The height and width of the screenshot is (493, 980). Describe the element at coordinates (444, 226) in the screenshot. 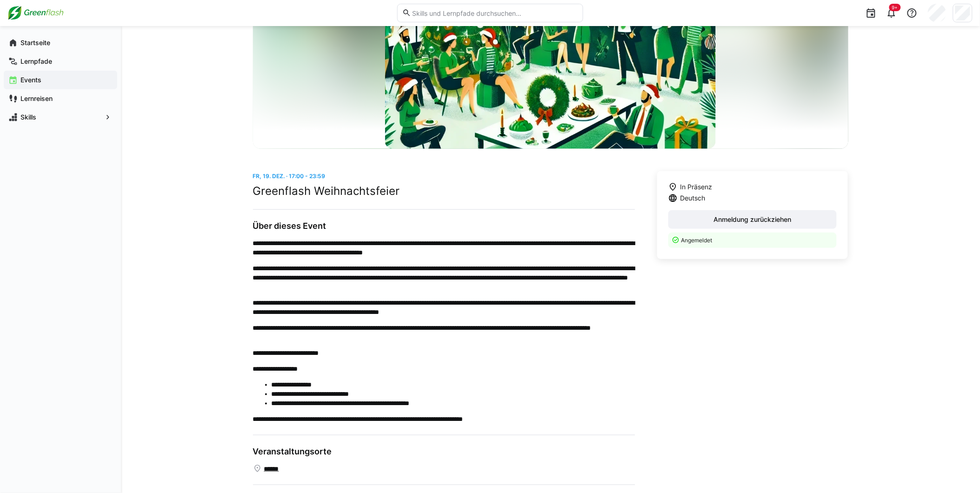

I see `h3: Über dieses Event` at that location.